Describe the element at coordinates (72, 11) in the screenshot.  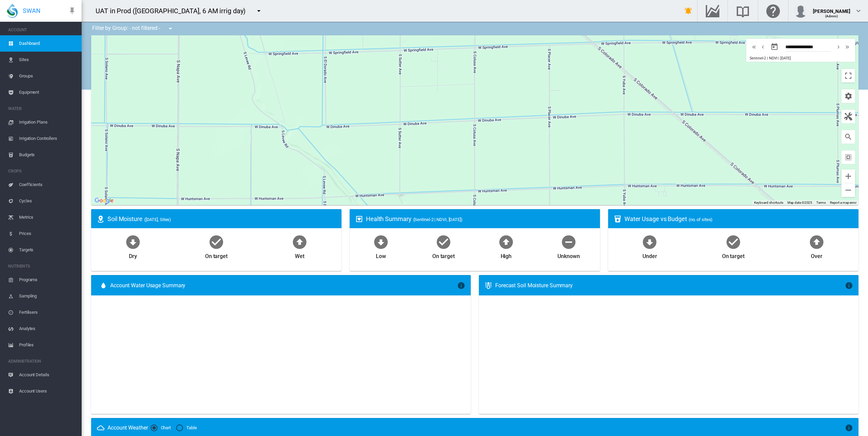
I see `md-icon: icon-pin` at that location.